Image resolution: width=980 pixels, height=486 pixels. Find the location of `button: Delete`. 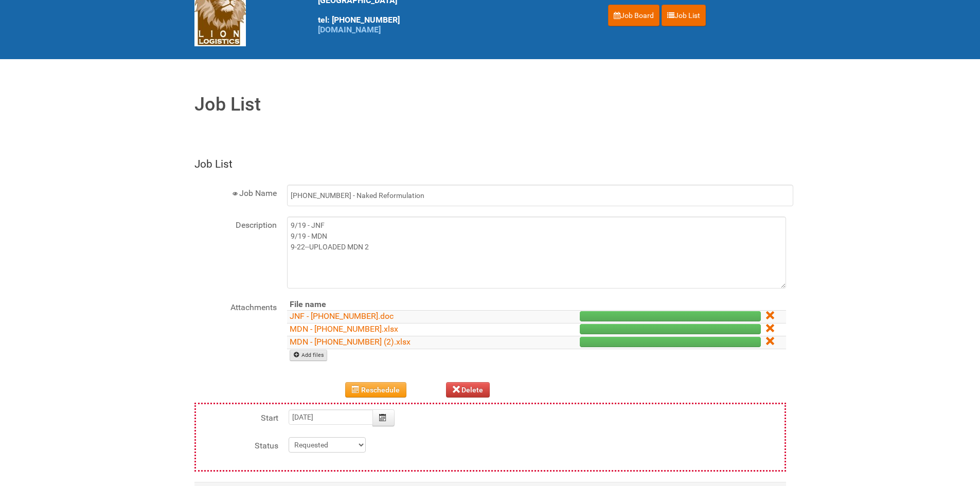

button: Delete is located at coordinates (468, 390).